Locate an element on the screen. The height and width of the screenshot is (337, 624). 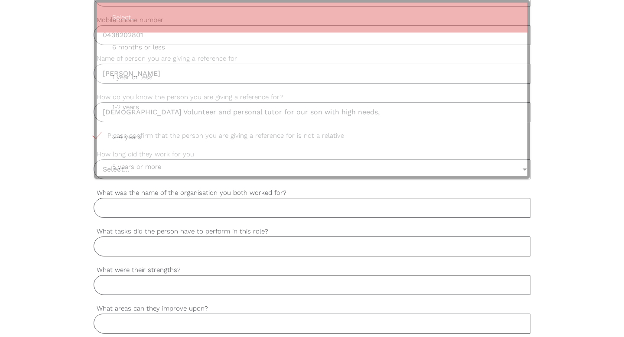
span: 1 year or less is located at coordinates (312, 77).